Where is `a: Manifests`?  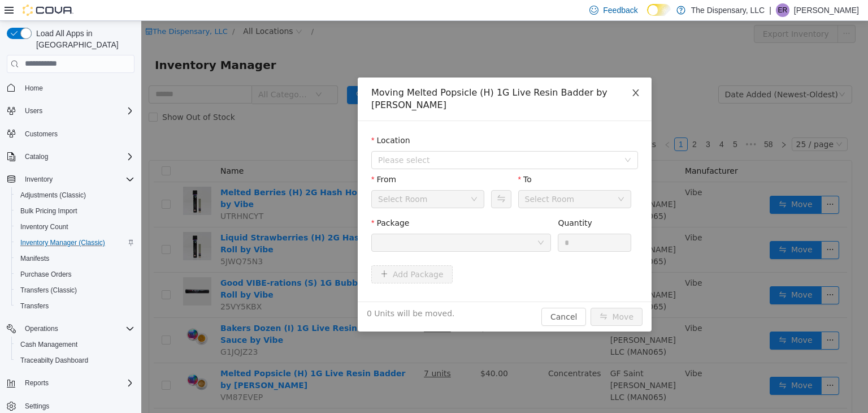 a: Manifests is located at coordinates (34, 258).